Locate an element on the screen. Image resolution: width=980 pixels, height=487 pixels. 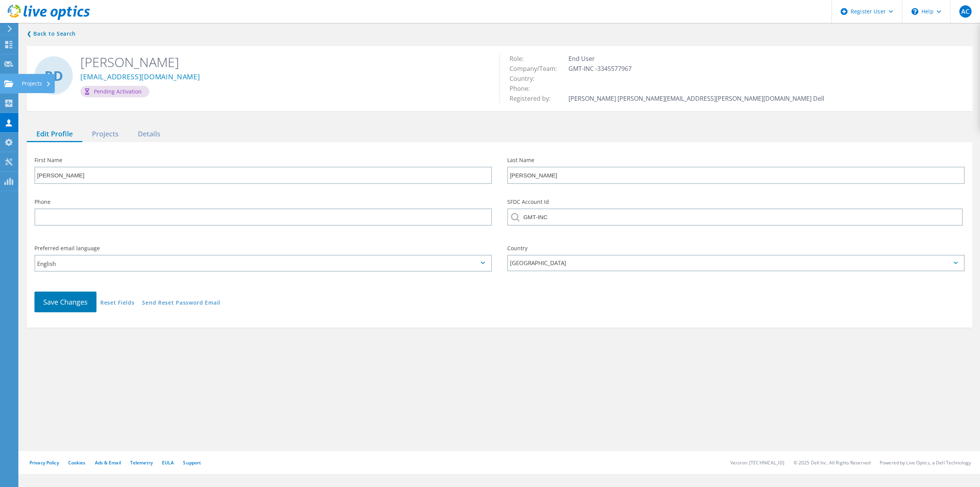
span: Country: is located at coordinates (526, 78).